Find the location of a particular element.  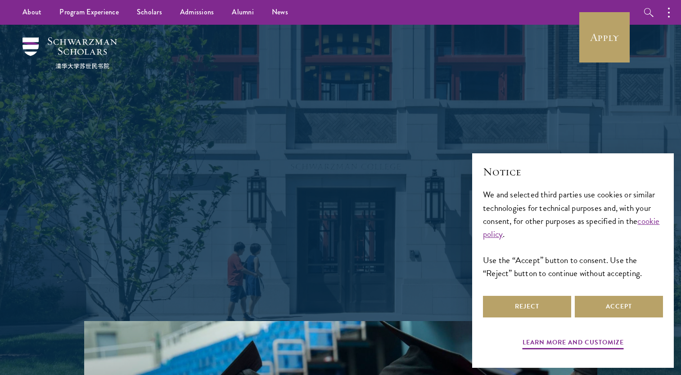

a: Apply is located at coordinates (605, 37).